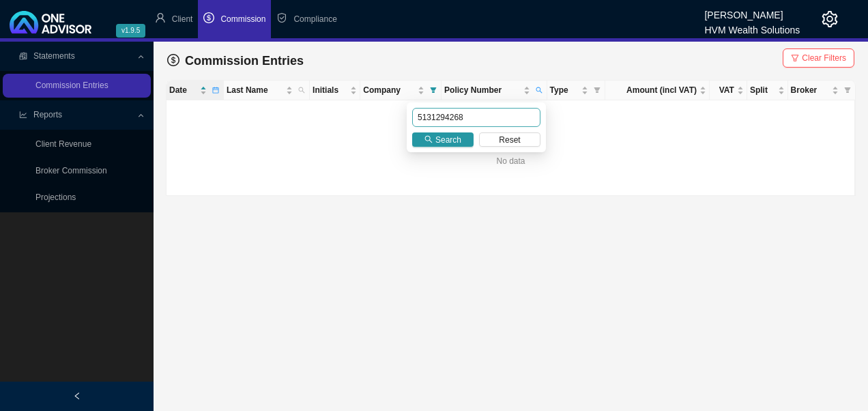 The width and height of the screenshot is (868, 411). Describe the element at coordinates (47, 114) in the screenshot. I see `span: Reports` at that location.